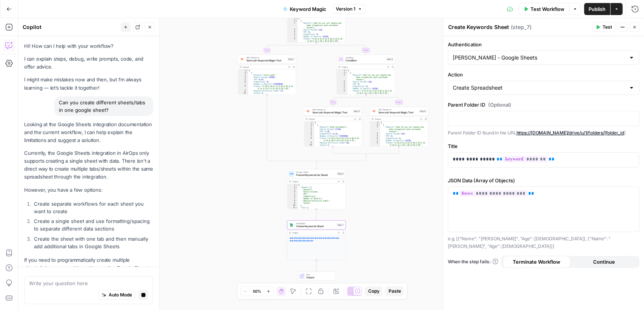 This screenshot has width=644, height=310. I want to click on p: Parent Folder ID found in the URL ], so click(543, 133).